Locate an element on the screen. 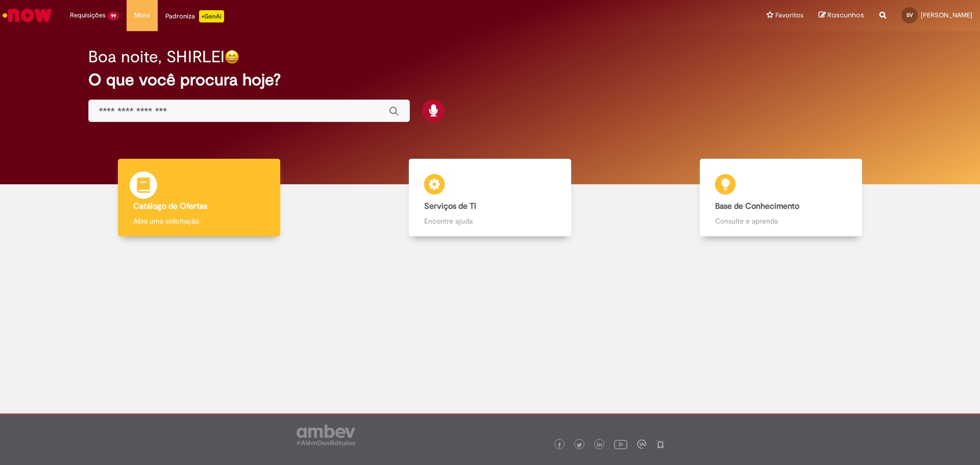 Image resolution: width=980 pixels, height=465 pixels. b: Catálogo de Ofertas is located at coordinates (170, 206).